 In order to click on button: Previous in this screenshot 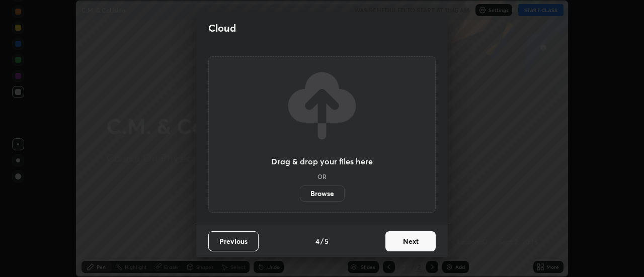, I will do `click(233, 242)`.